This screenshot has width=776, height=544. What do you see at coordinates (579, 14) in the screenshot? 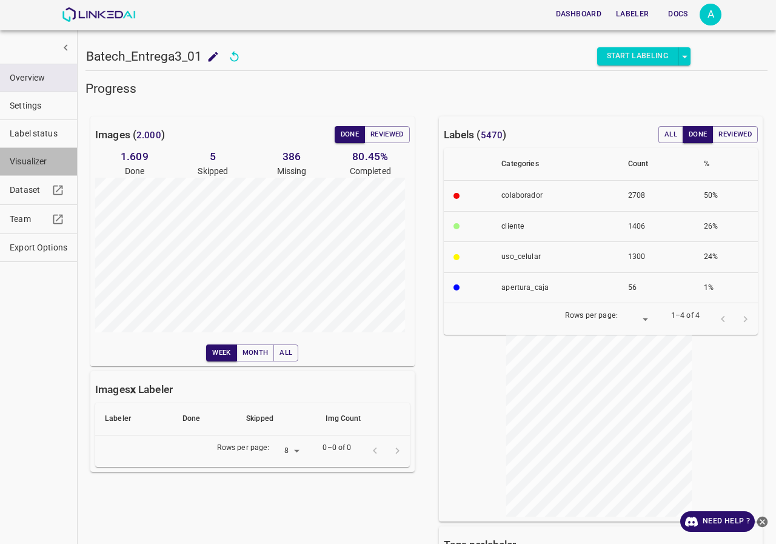
I see `button: Dashboard` at bounding box center [579, 14].